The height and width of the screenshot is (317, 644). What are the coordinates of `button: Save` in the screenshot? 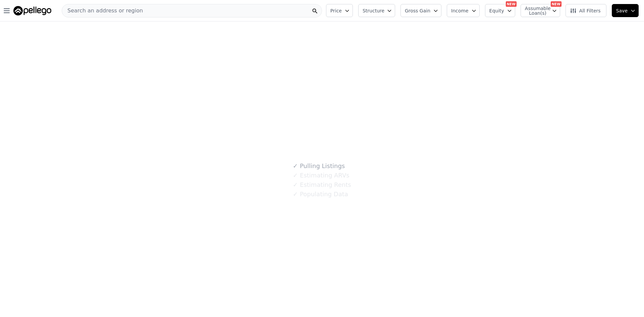 It's located at (625, 10).